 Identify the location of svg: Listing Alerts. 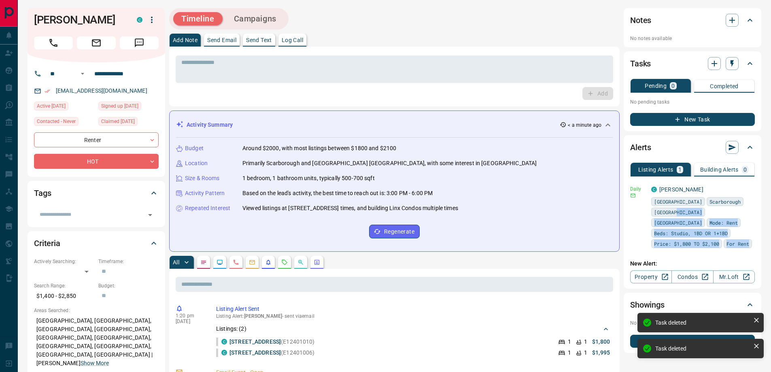
(268, 262).